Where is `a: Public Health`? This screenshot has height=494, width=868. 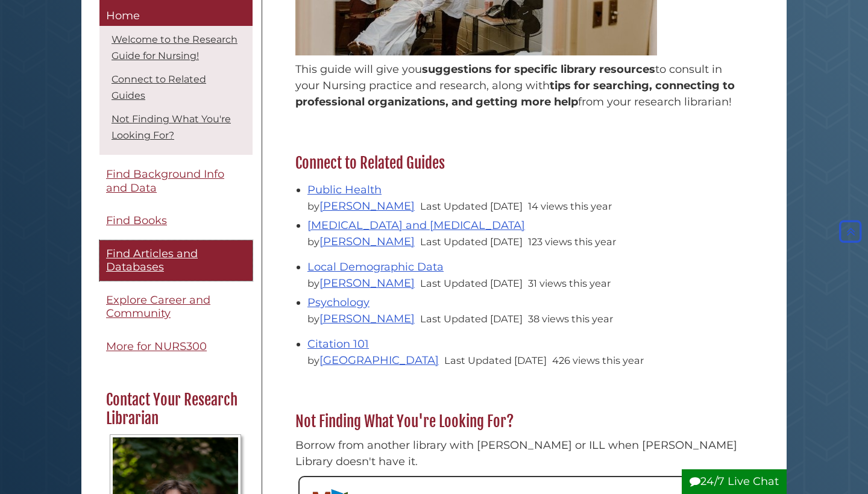
a: Public Health is located at coordinates (344, 190).